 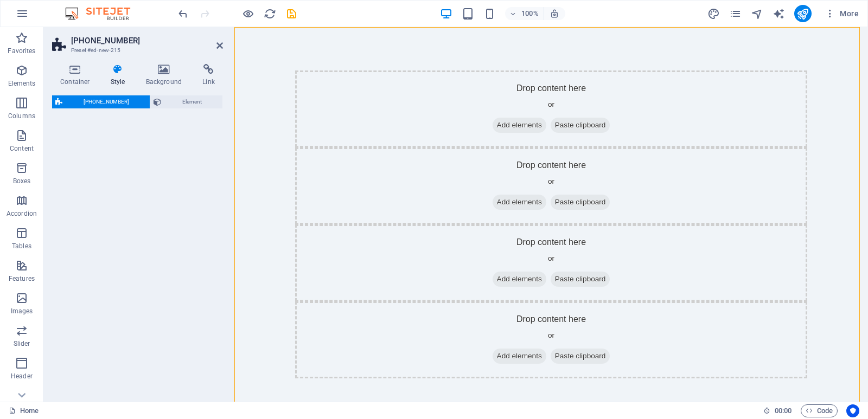 I want to click on h4: Container, so click(x=77, y=76).